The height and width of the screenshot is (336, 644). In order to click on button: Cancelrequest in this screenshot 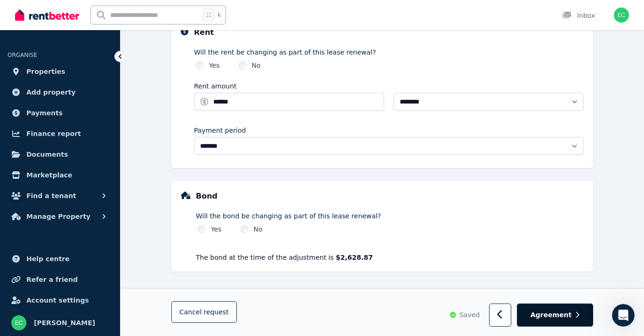, I will do `click(204, 313)`.